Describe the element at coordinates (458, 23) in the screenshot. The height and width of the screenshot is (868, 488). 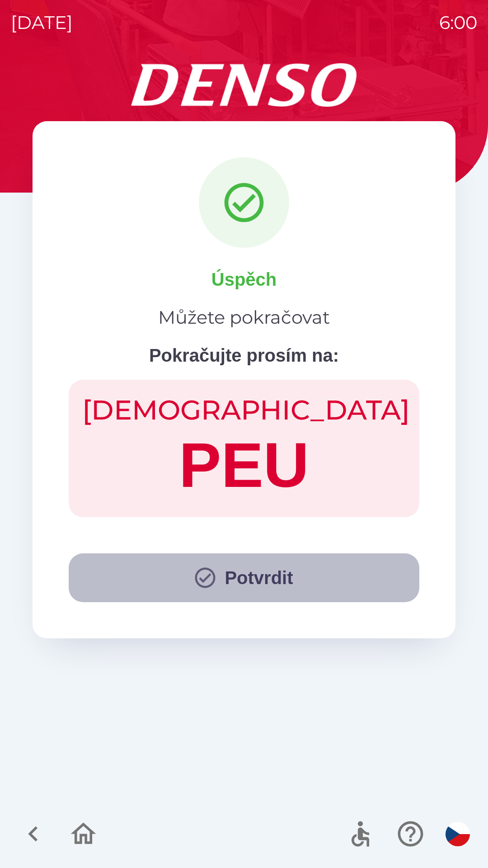
I see `p: 6:00` at that location.